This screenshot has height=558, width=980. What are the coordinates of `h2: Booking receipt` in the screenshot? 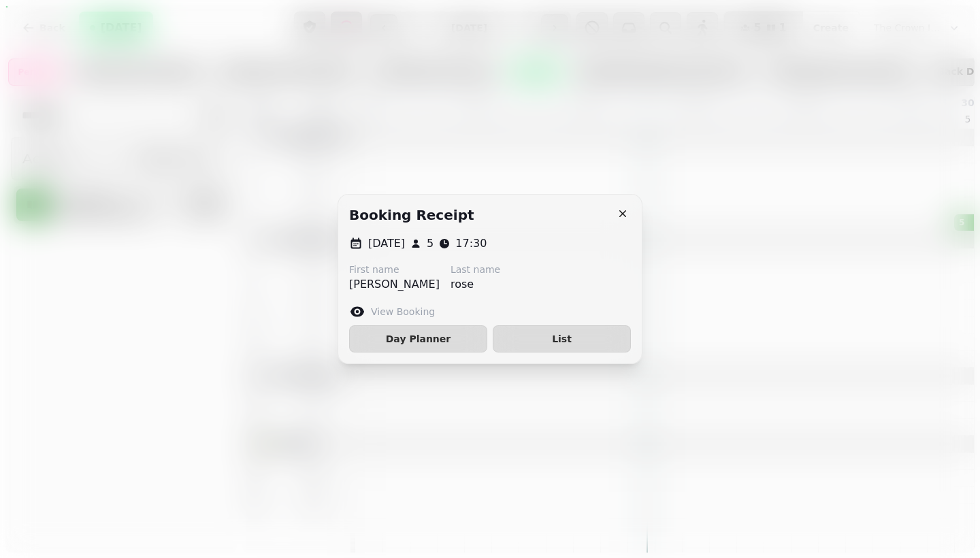 It's located at (411, 215).